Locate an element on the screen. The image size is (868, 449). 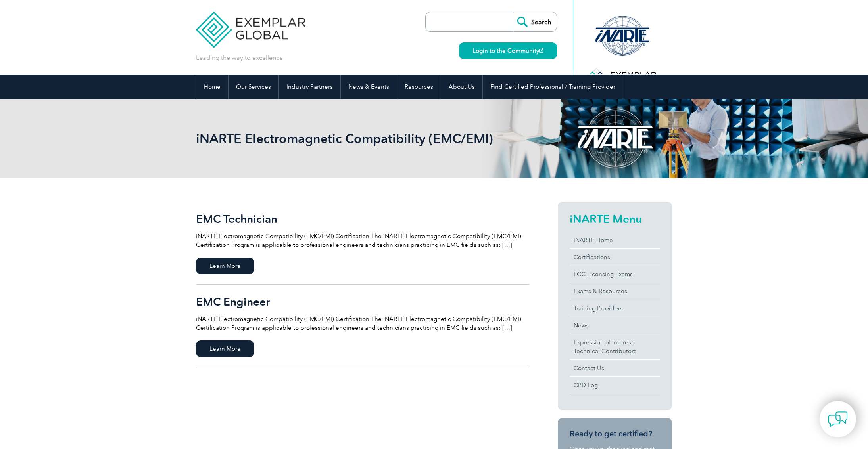
img: contact-chat.png is located at coordinates (838, 420).